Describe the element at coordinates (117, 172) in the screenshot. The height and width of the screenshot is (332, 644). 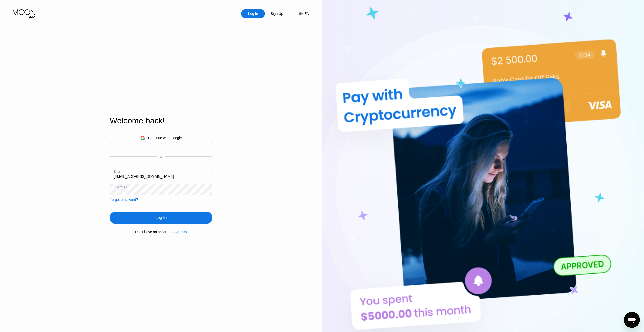
I see `div: Email` at that location.